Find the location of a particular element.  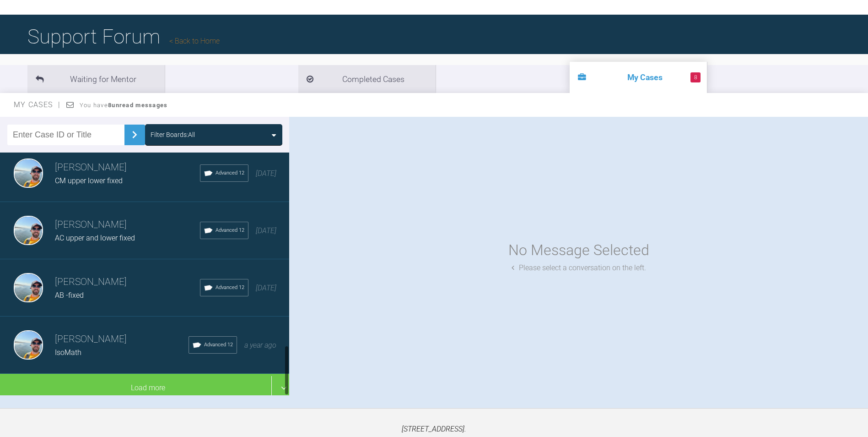

li: Completed Cases is located at coordinates (367, 79).